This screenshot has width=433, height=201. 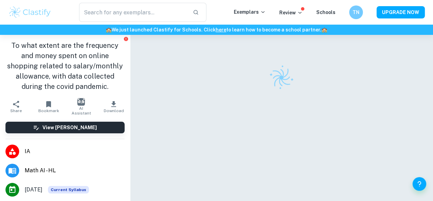 I want to click on span: Share, so click(x=16, y=111).